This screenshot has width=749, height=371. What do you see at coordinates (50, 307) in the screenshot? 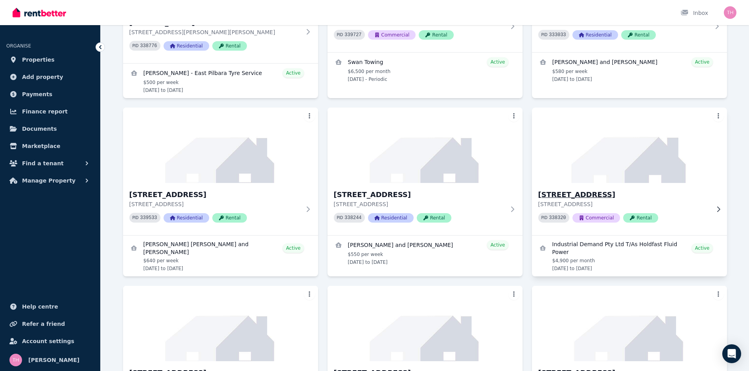
I see `a: Help centre` at bounding box center [50, 307].